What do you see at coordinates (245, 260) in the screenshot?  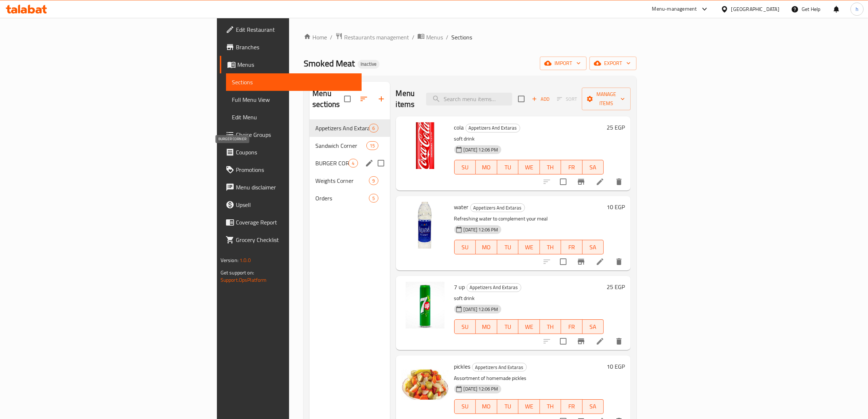 I see `span: 1.0.0` at bounding box center [245, 260].